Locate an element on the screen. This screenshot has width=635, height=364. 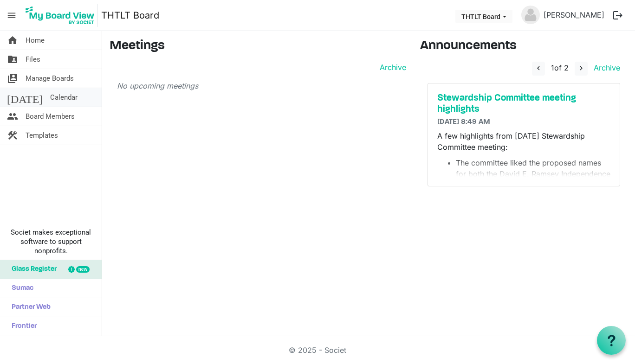
span: home is located at coordinates (13, 41).